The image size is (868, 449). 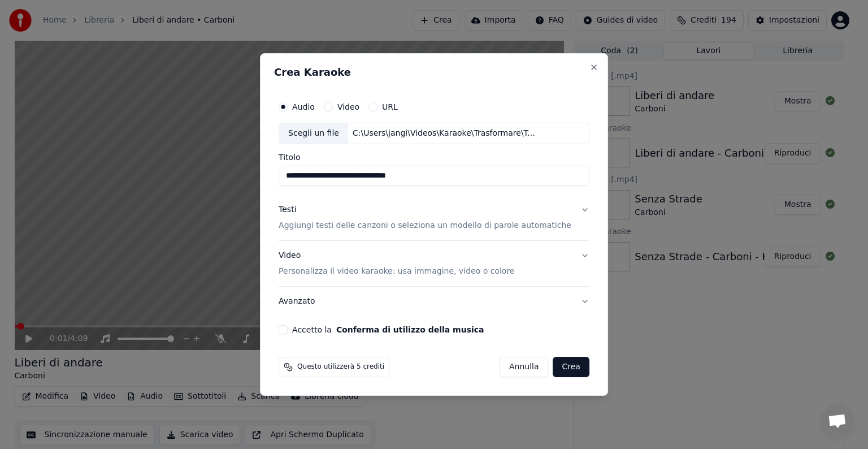 What do you see at coordinates (524, 367) in the screenshot?
I see `button: Annulla` at bounding box center [524, 367].